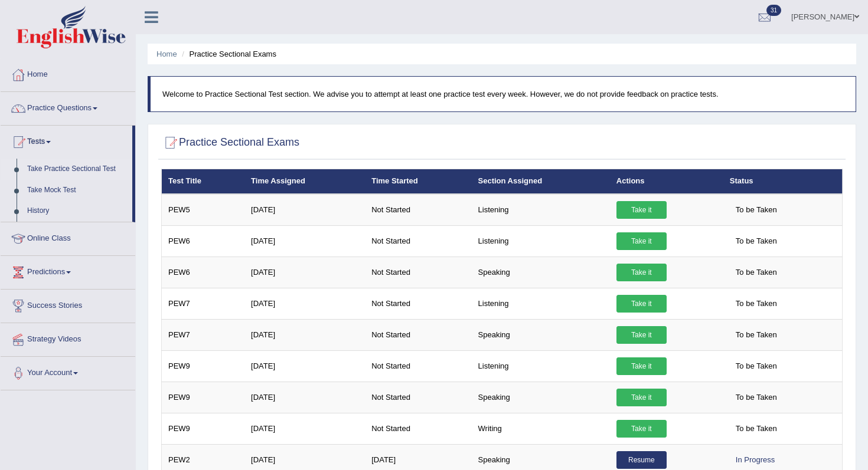 The image size is (868, 470). Describe the element at coordinates (774, 10) in the screenshot. I see `span: 31` at that location.